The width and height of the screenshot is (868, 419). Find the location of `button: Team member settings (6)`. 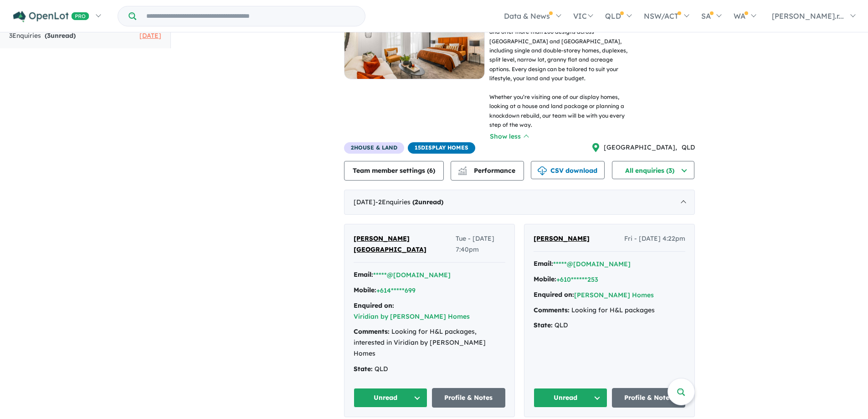

button: Team member settings (6) is located at coordinates (394, 171).